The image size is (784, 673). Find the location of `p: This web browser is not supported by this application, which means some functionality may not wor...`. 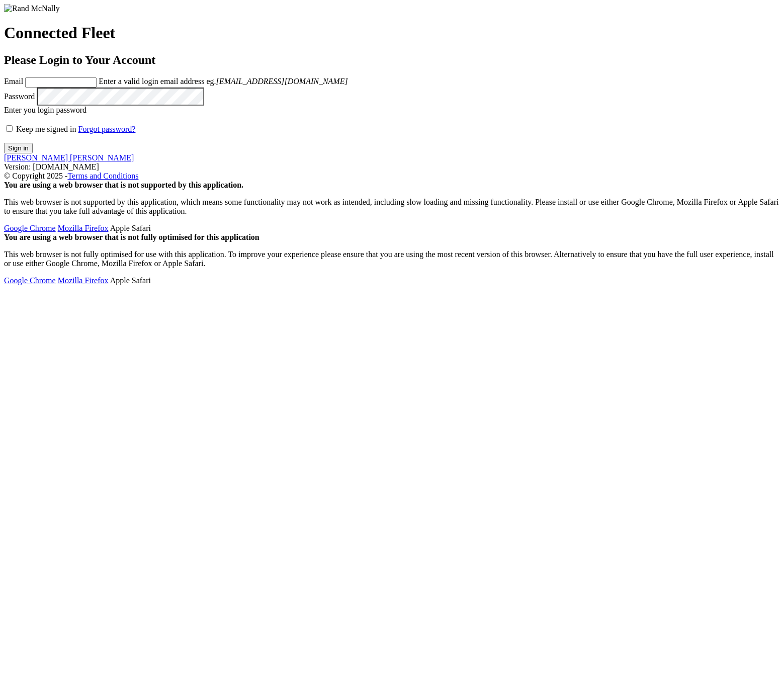

p: This web browser is not supported by this application, which means some functionality may not wor... is located at coordinates (391, 207).